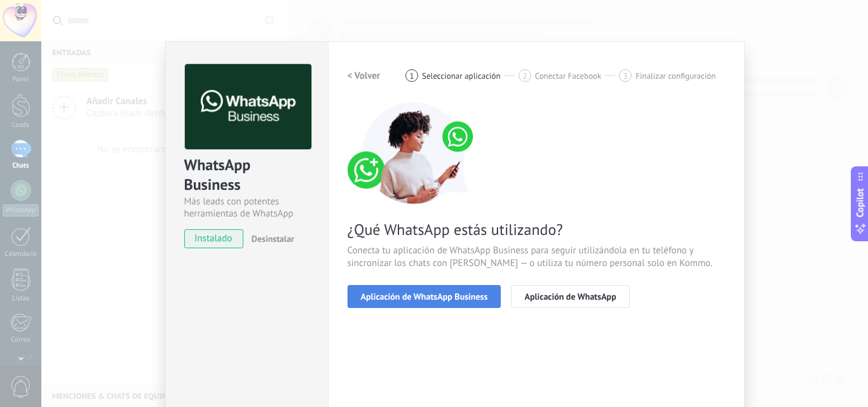 The height and width of the screenshot is (407, 868). I want to click on span: instalado, so click(213, 239).